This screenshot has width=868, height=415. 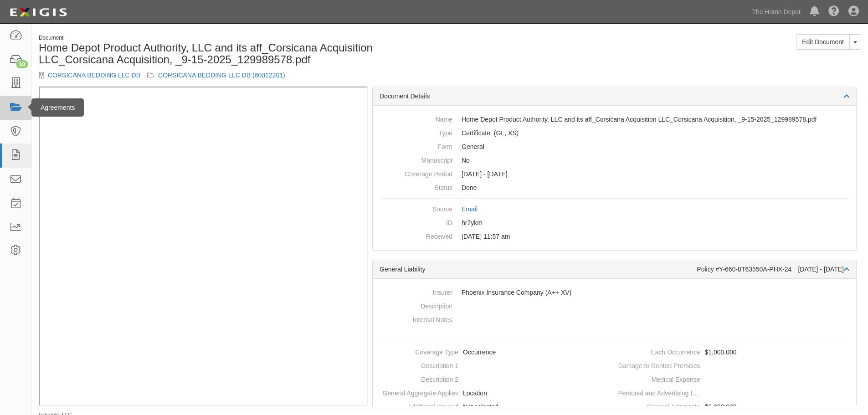 I want to click on dt: Medical Expense, so click(x=659, y=378).